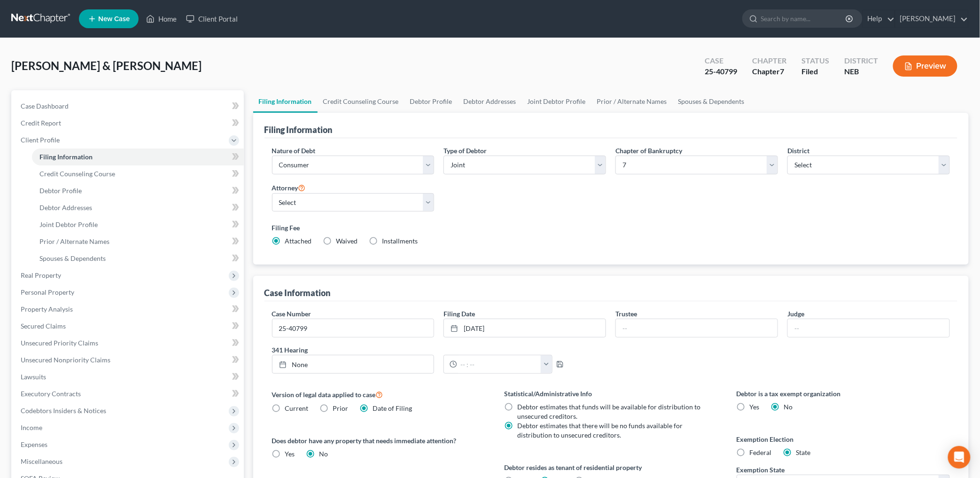 Image resolution: width=980 pixels, height=478 pixels. Describe the element at coordinates (41, 460) in the screenshot. I see `span: Miscellaneous` at that location.